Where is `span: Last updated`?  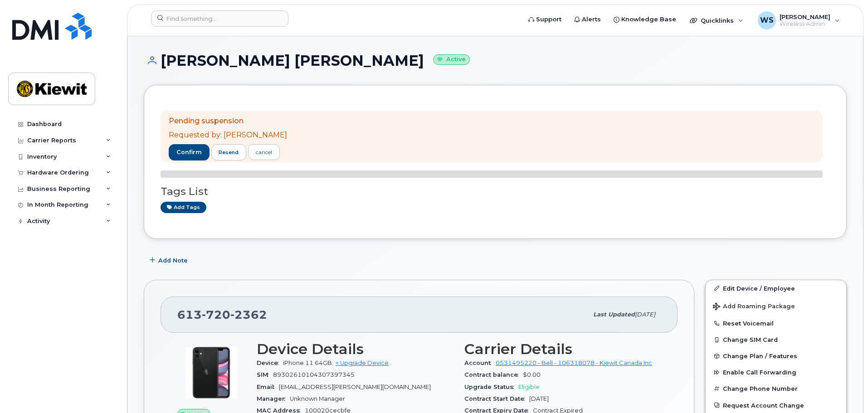
span: Last updated is located at coordinates (614, 314).